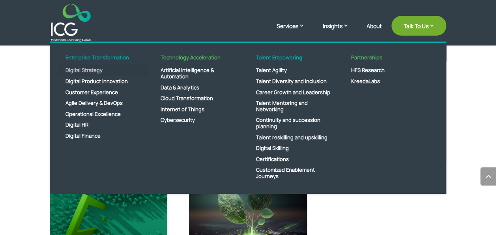 The image size is (496, 235). I want to click on div: Chat Widget, so click(430, 192).